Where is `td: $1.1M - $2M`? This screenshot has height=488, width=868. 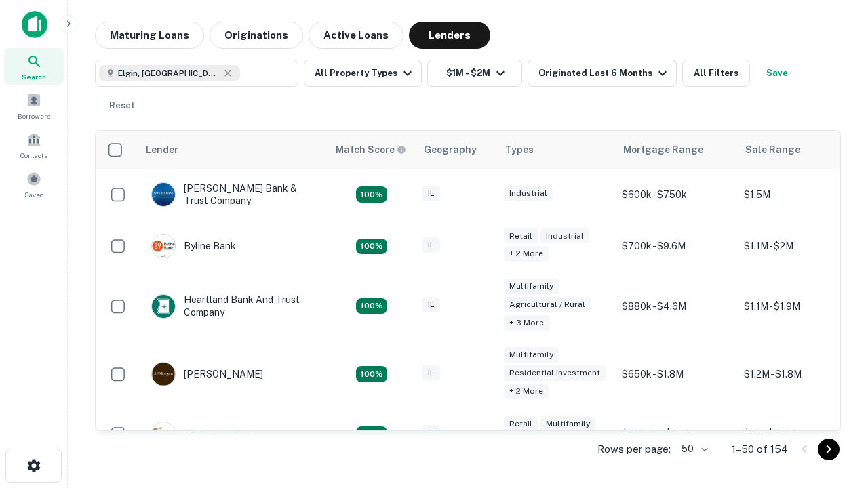
td: $1.1M - $2M is located at coordinates (798, 246).